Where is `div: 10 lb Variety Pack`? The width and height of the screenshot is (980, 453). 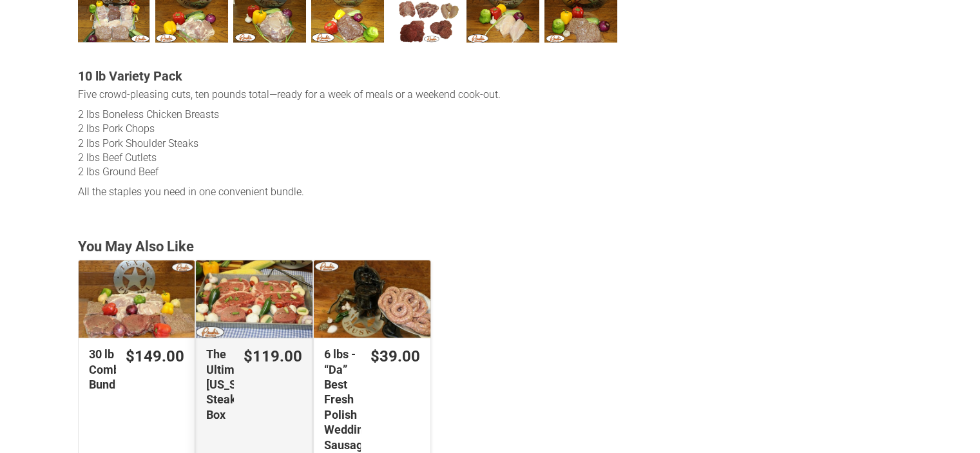
div: 10 lb Variety Pack is located at coordinates (347, 76).